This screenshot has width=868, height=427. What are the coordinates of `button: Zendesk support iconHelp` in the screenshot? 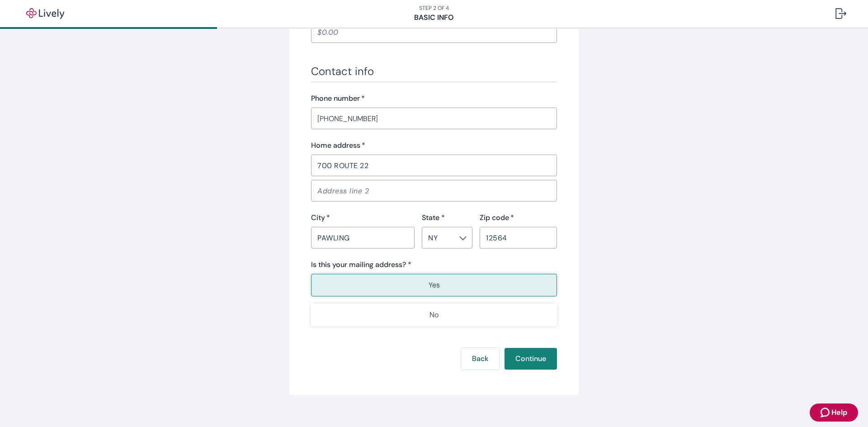 It's located at (834, 412).